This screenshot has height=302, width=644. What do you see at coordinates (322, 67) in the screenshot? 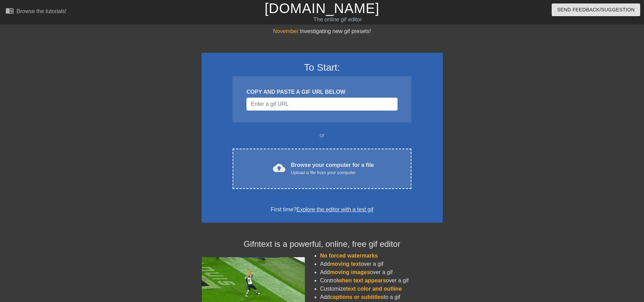
I see `h3: To Start:` at bounding box center [322, 67].